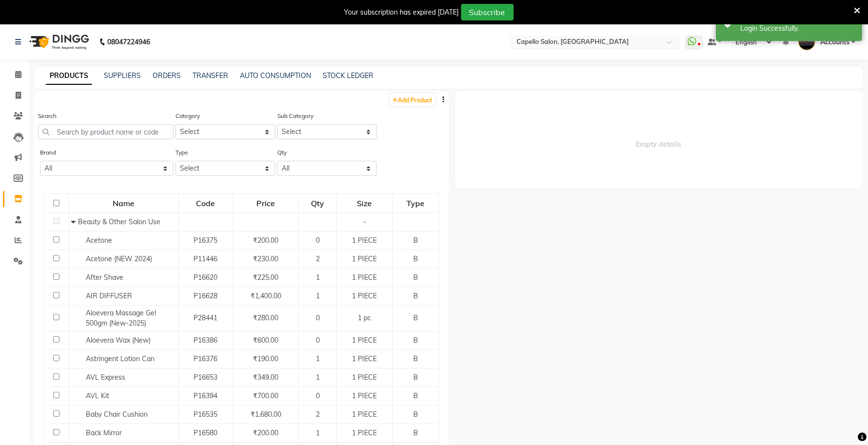  I want to click on a: Add Product, so click(413, 100).